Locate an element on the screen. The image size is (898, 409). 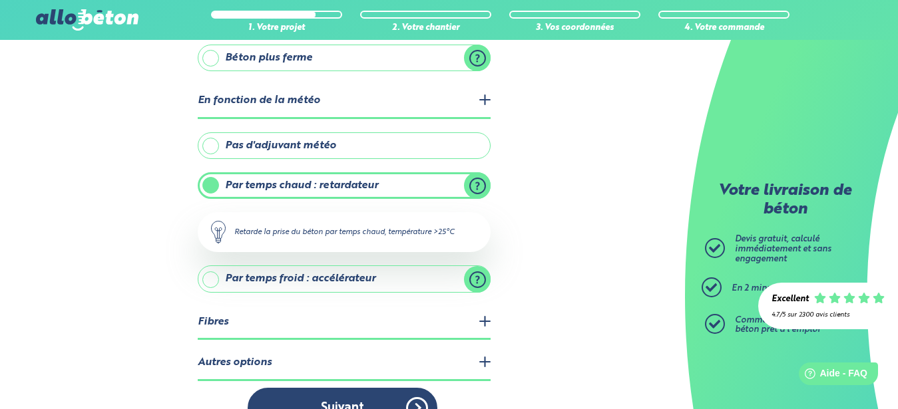
p: Votre livraison de béton is located at coordinates (785, 200).